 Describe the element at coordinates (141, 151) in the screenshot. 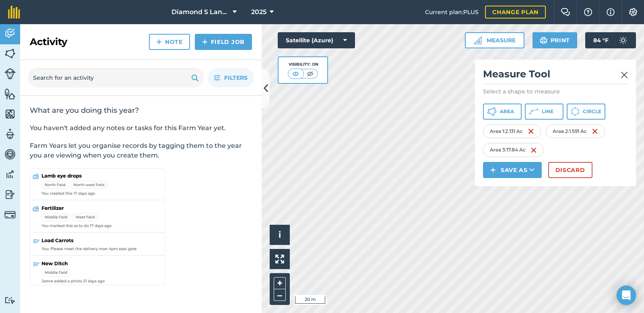

I see `p: Farm Years let you organise records by tagging them to the year you are viewing when you create t...` at that location.